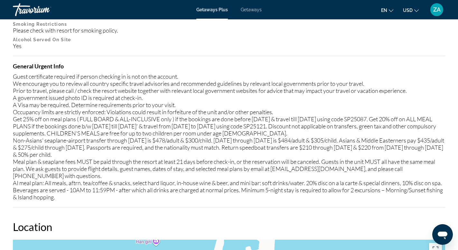 This screenshot has width=458, height=250. I want to click on button: User Menu, so click(437, 10).